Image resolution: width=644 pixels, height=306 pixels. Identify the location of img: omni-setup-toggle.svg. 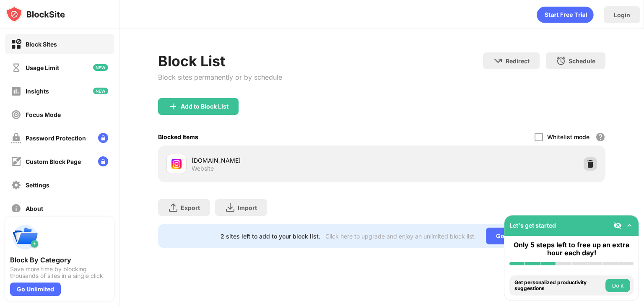
(629, 225).